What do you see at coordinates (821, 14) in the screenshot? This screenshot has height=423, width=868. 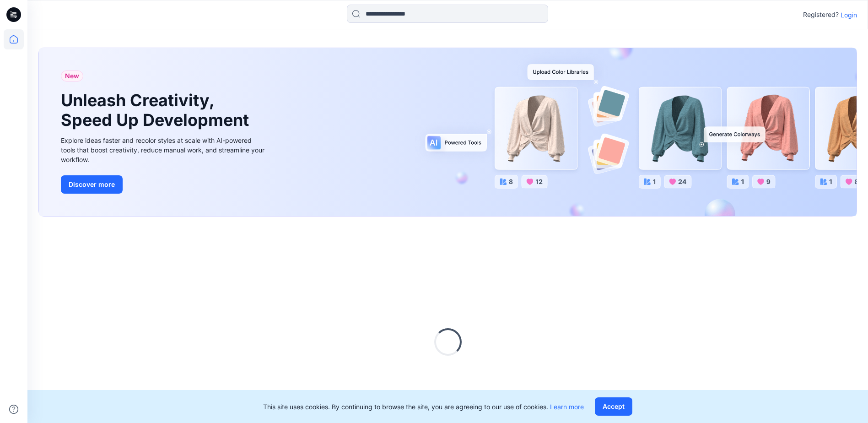 I see `p: Registered?` at bounding box center [821, 14].